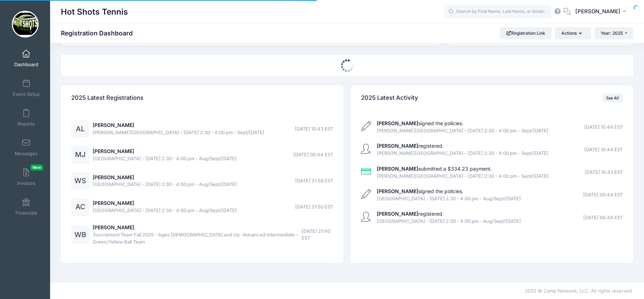 The height and width of the screenshot is (299, 644). Describe the element at coordinates (26, 147) in the screenshot. I see `a: Messages` at that location.